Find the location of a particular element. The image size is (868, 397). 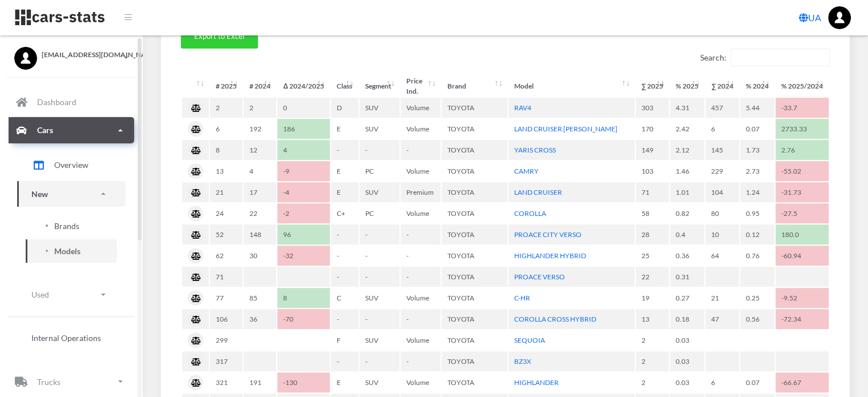

a: BZ3X is located at coordinates (523, 361).